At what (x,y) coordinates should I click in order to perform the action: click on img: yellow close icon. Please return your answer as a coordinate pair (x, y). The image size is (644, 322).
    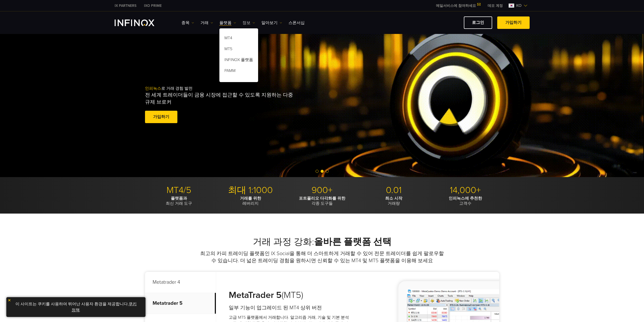
    Looking at the image, I should click on (9, 300).